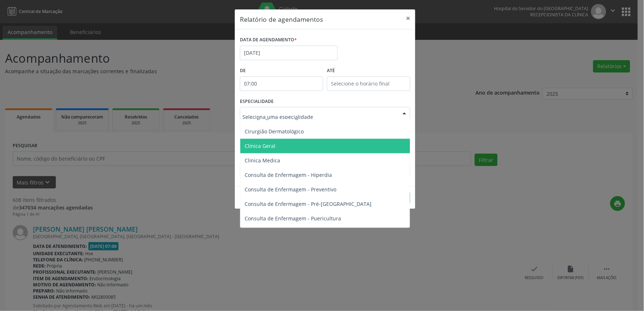 This screenshot has height=311, width=644. Describe the element at coordinates (368, 84) in the screenshot. I see `input: Selecione o horário final` at that location.